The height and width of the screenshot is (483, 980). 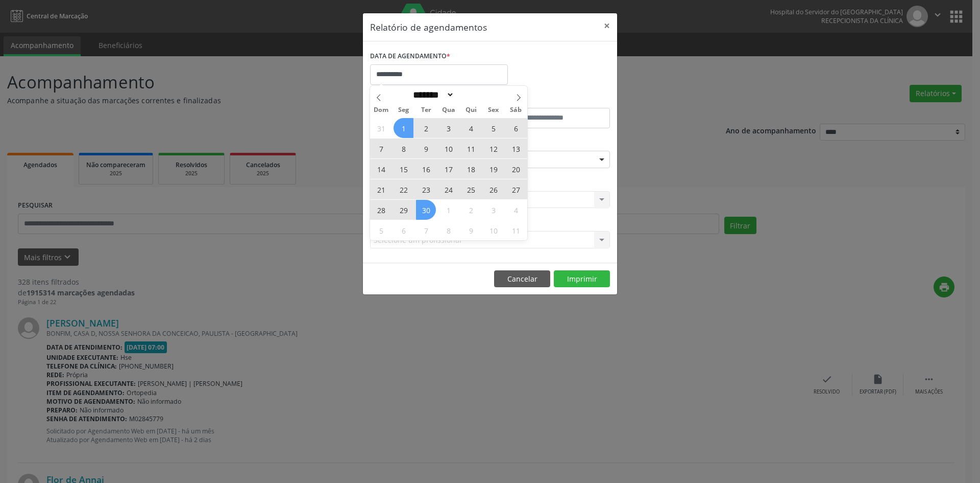 What do you see at coordinates (516, 209) in the screenshot?
I see `span: Outubro 4, 2025` at bounding box center [516, 209].